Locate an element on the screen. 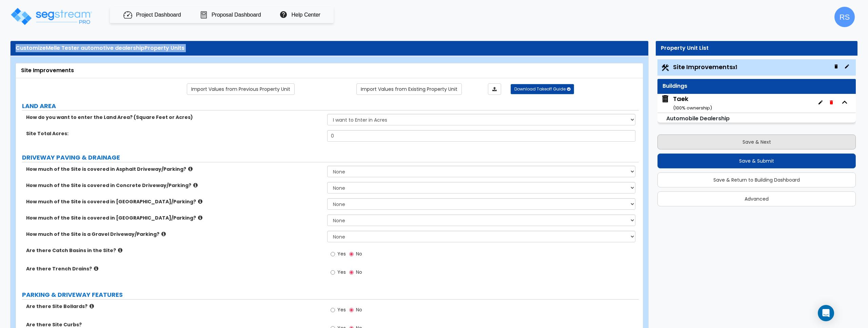  a: Project Dashboard is located at coordinates (159, 15).